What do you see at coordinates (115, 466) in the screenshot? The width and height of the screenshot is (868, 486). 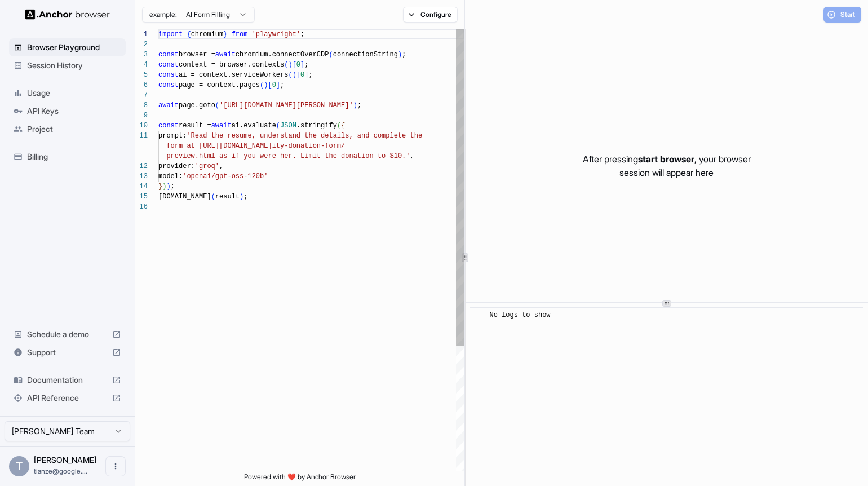 I see `button: Open menu` at bounding box center [115, 466].